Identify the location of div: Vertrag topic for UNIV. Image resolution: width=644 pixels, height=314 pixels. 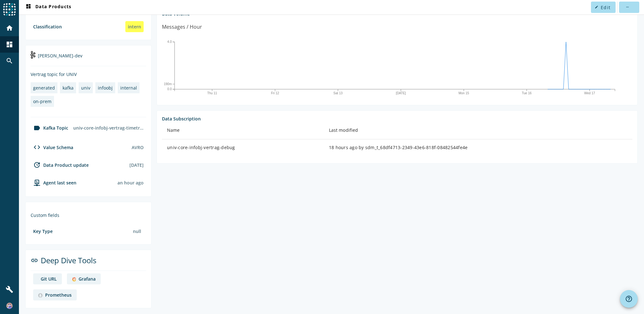
(88, 74).